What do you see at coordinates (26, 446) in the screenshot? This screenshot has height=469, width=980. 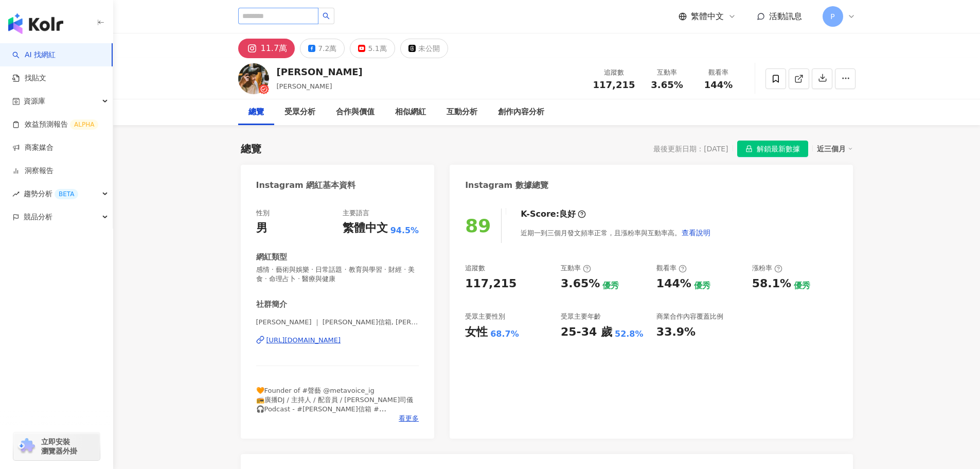 I see `img: chrome extension` at bounding box center [26, 446].